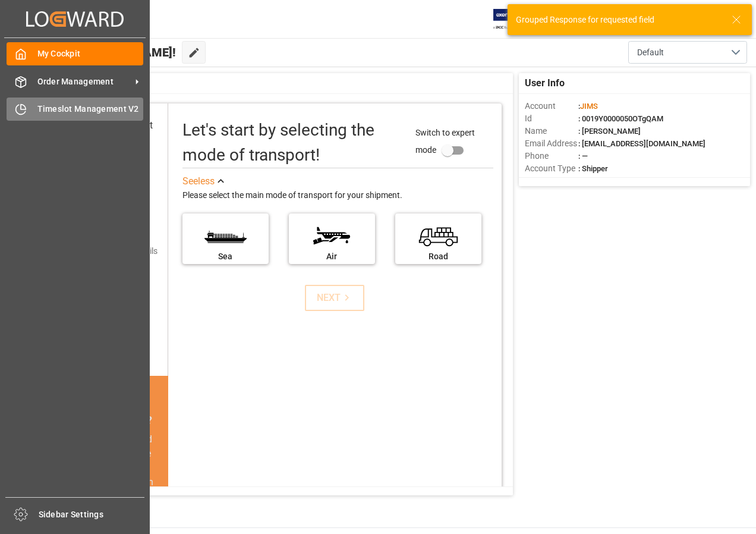  Describe the element at coordinates (552, 156) in the screenshot. I see `span: Phone` at that location.